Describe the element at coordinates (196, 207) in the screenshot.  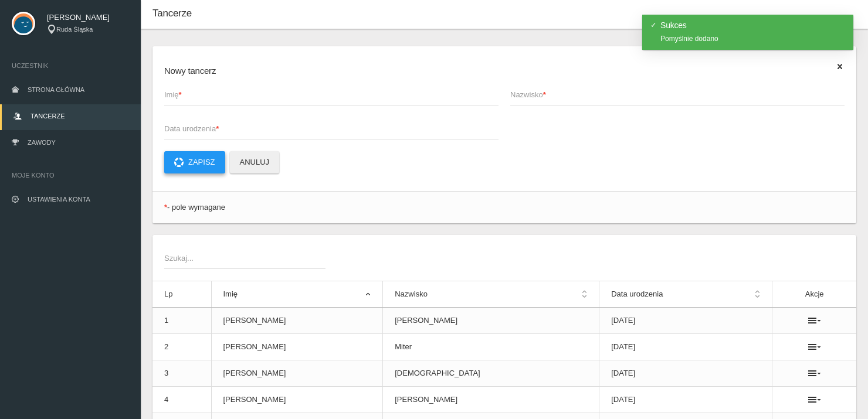
I see `span: - pole wymagane` at that location.